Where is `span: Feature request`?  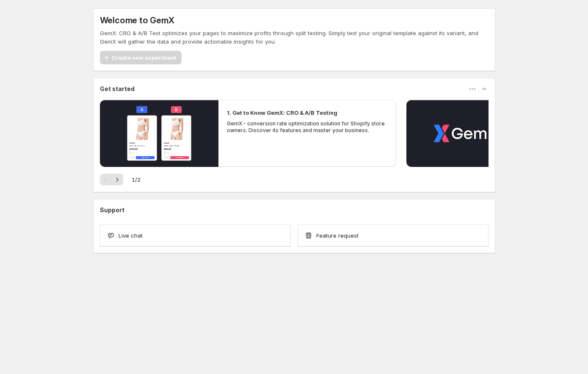 span: Feature request is located at coordinates (338, 236).